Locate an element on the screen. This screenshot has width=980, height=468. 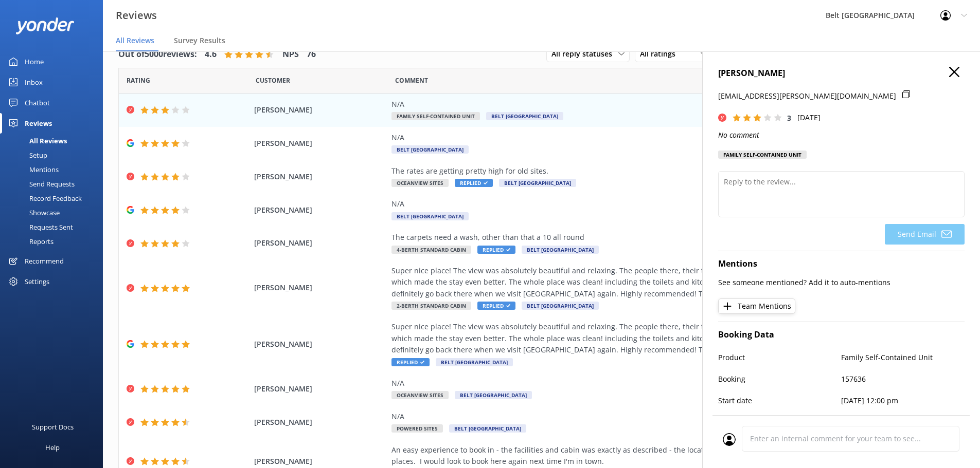
a: Reports is located at coordinates (54, 242).